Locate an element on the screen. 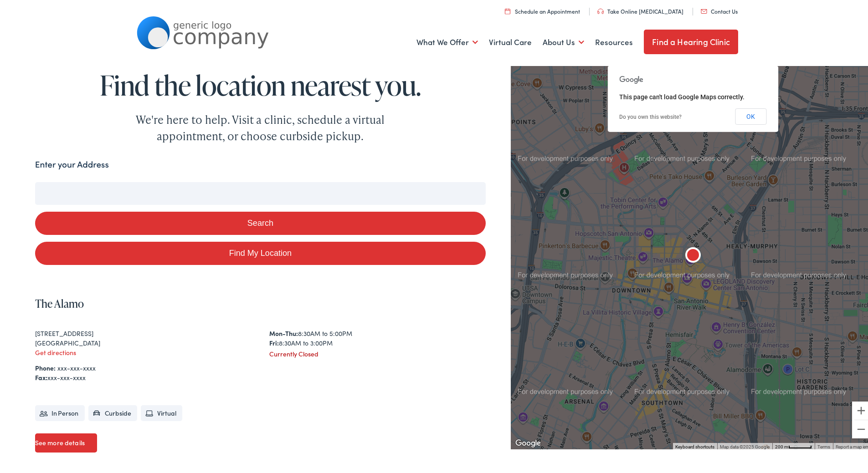 This screenshot has width=868, height=473. a: Schedule an Appointment is located at coordinates (543, 9).